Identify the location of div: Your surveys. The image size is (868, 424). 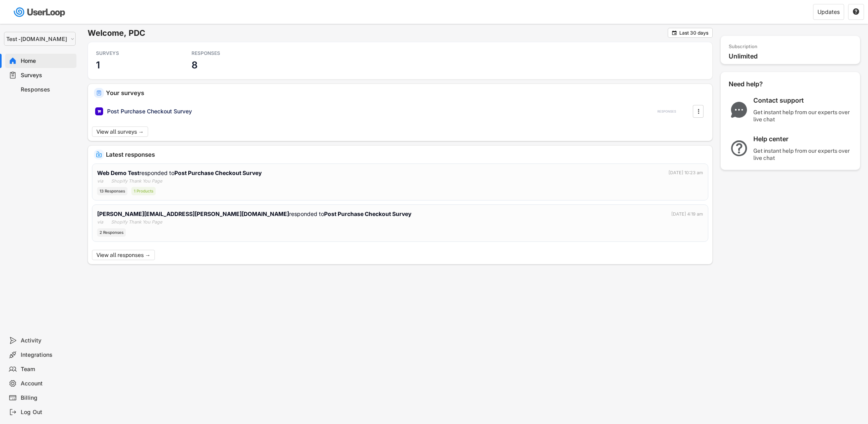
(406, 93).